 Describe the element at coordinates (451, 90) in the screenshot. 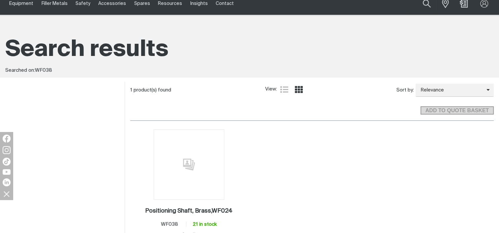

I see `span: Relevance` at that location.